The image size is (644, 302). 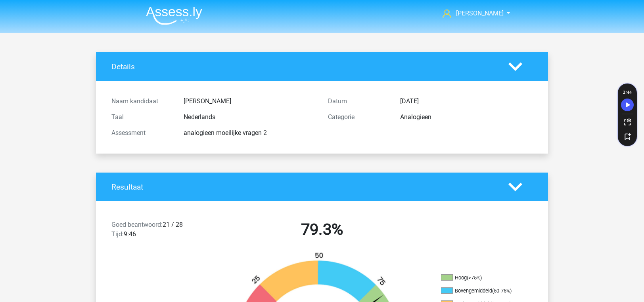 What do you see at coordinates (118, 234) in the screenshot?
I see `span: Tijd:` at bounding box center [118, 234].